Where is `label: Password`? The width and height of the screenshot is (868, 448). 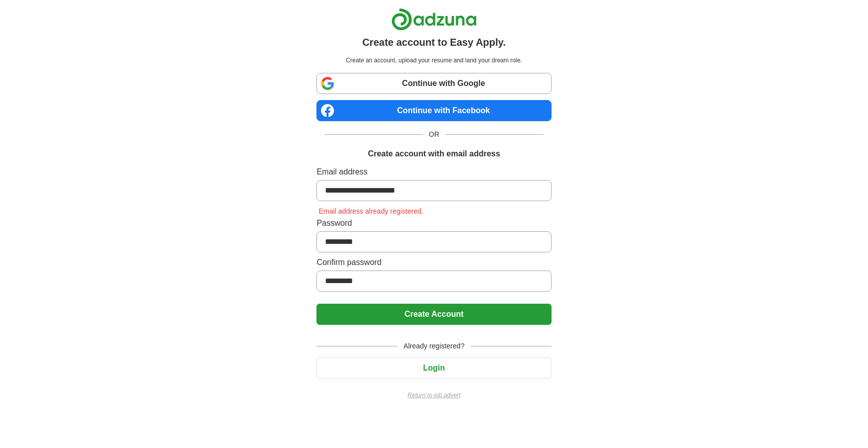
label: Password is located at coordinates (434, 224).